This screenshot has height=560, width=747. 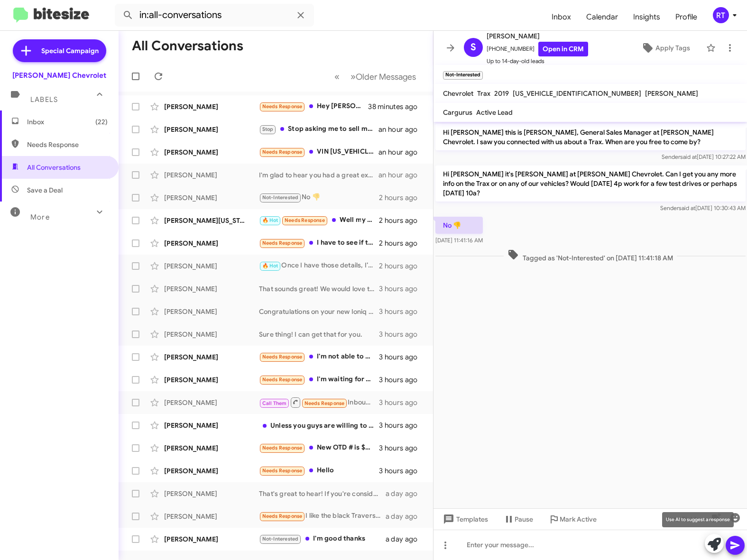 What do you see at coordinates (686, 17) in the screenshot?
I see `a: Profile` at bounding box center [686, 17].